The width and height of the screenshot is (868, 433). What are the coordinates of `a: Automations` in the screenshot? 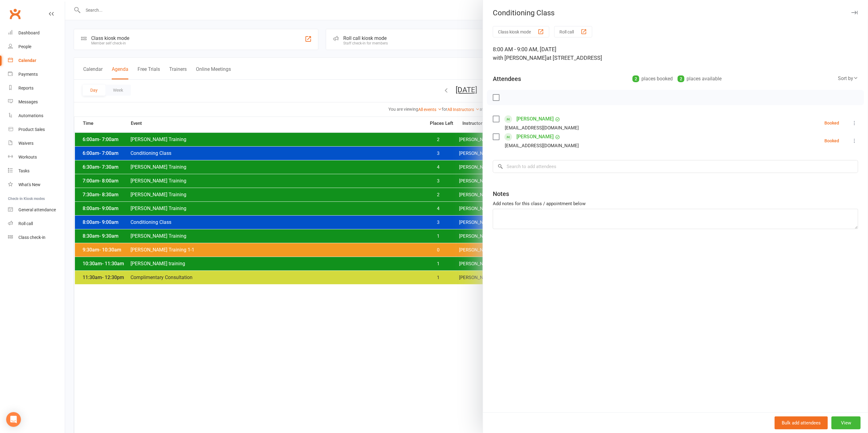 It's located at (36, 115).